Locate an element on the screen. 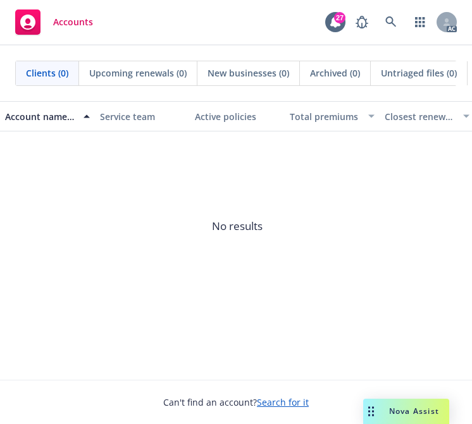 This screenshot has height=424, width=472. button: Service team is located at coordinates (142, 116).